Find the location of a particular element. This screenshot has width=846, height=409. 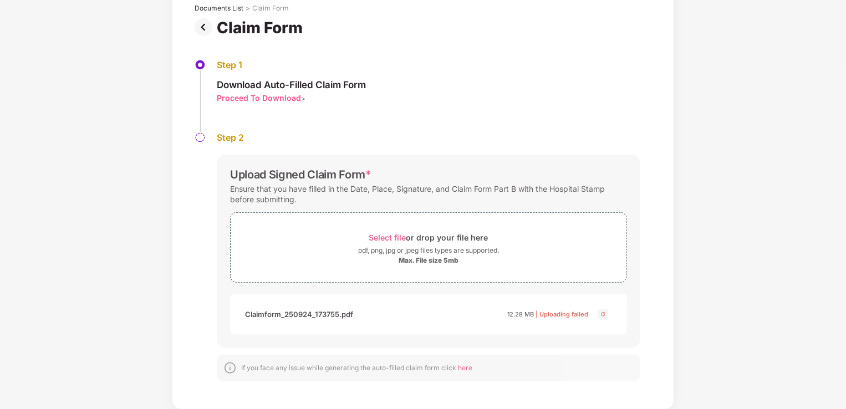

div: Proceed To Download is located at coordinates (259, 98).